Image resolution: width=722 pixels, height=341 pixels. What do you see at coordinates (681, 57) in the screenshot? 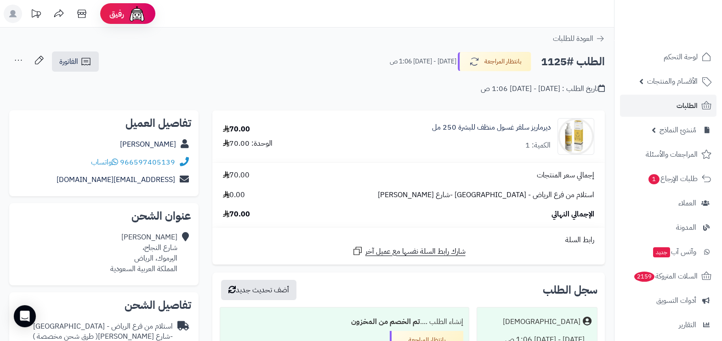
I see `span: لوحة التحكم` at bounding box center [681, 57].